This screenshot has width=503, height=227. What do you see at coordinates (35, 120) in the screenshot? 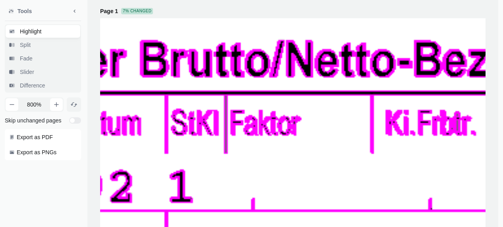
I see `span: Skip unchanged pages` at bounding box center [35, 120].